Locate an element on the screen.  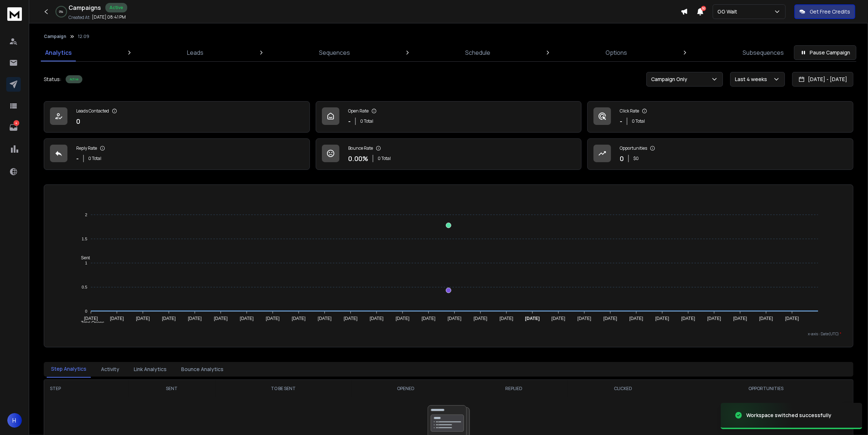
p: Options is located at coordinates (617, 53).